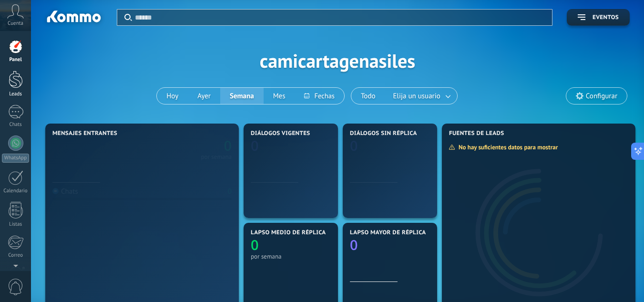 The height and width of the screenshot is (302, 644). I want to click on button: Mes, so click(279, 96).